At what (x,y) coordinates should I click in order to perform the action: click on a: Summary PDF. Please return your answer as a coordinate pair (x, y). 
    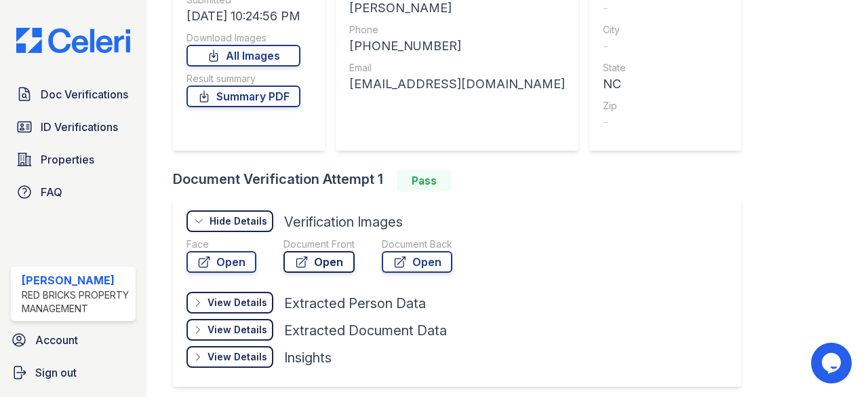
    Looking at the image, I should click on (243, 96).